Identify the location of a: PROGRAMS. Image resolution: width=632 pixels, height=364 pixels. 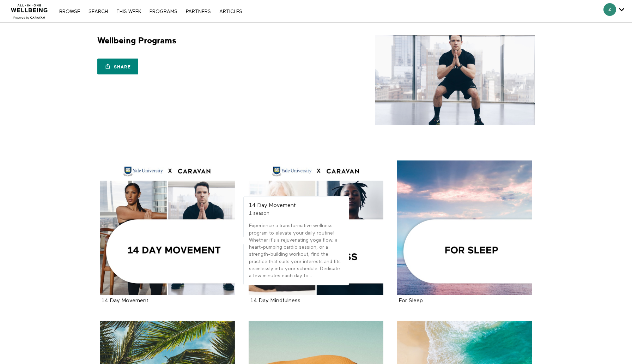
(163, 12).